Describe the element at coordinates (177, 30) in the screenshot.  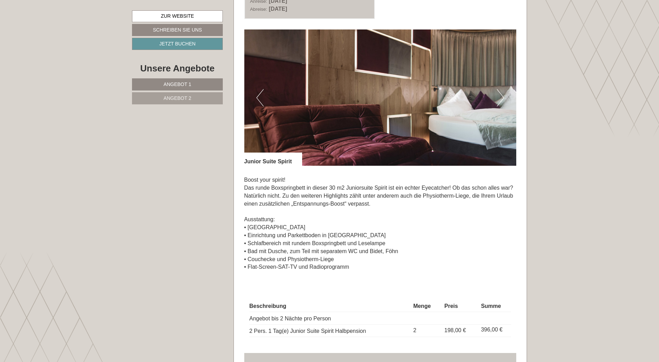
I see `a: Schreiben Sie uns` at that location.